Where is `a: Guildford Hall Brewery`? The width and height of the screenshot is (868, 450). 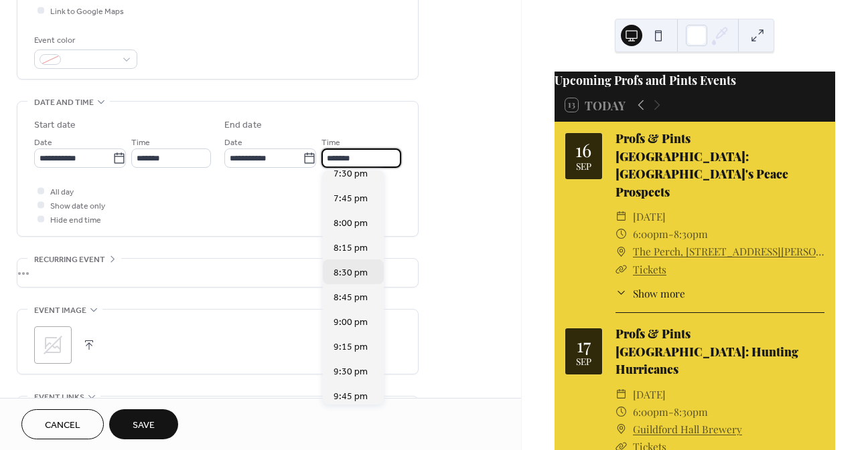
a: Guildford Hall Brewery is located at coordinates (687, 429).